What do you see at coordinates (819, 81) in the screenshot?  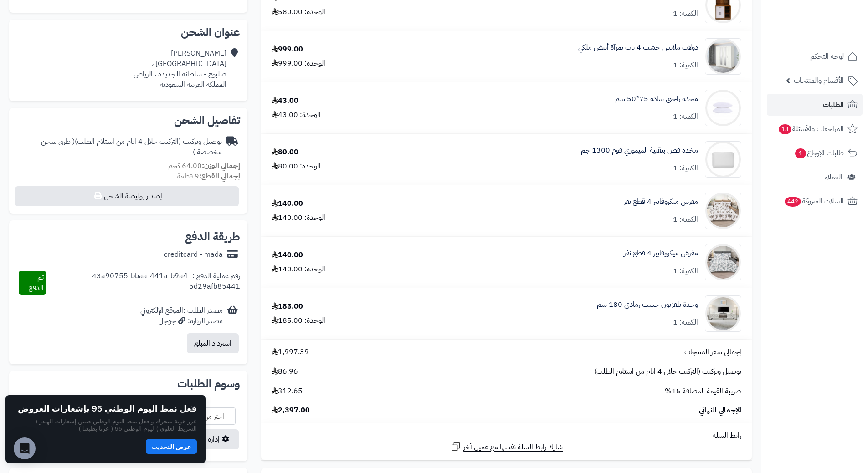 I see `span: الأقسام والمنتجات` at bounding box center [819, 81].